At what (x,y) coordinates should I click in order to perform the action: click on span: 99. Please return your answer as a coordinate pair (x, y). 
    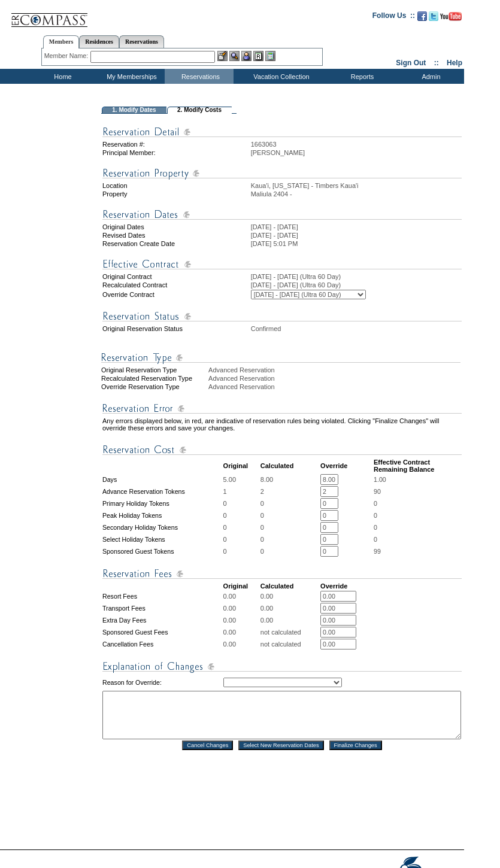
    Looking at the image, I should click on (378, 552).